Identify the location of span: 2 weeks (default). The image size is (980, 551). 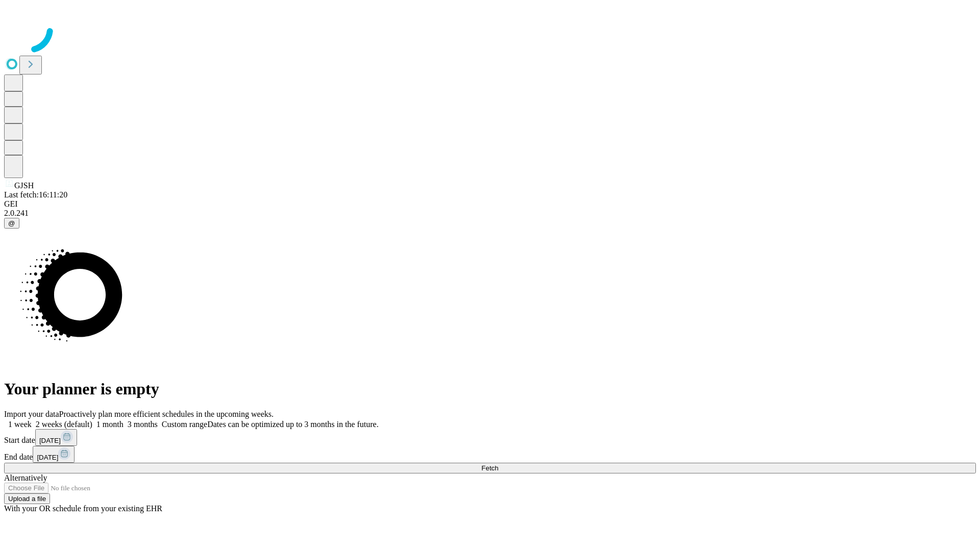
(64, 424).